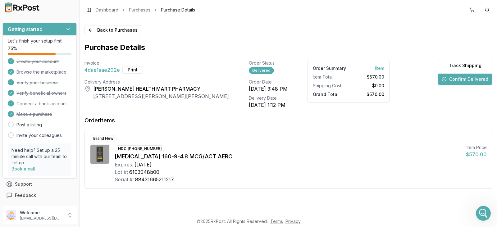 The image size is (497, 227). I want to click on a: Terms, so click(277, 221).